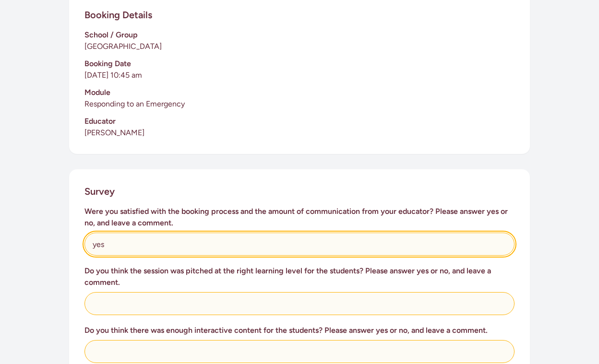 Image resolution: width=599 pixels, height=364 pixels. I want to click on h3: Do you think the session was pitched at the right learning level for the students? Please answer ..., so click(300, 276).